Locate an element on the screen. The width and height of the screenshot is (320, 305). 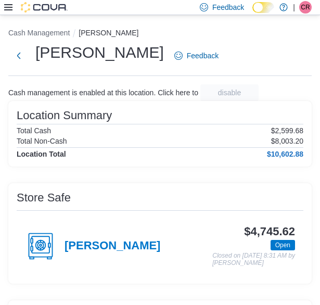
button: Cash Management is located at coordinates (39, 33).